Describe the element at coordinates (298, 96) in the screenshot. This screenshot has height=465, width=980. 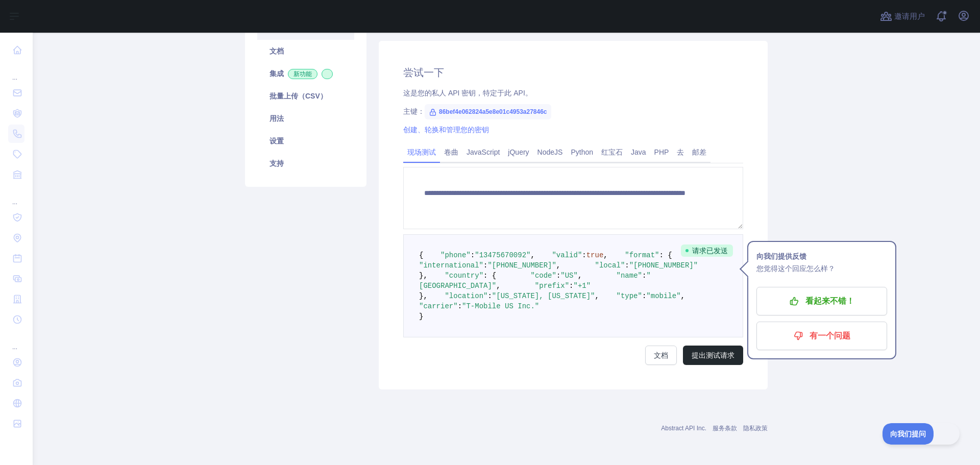
I see `font: 批量上传（CSV）` at that location.